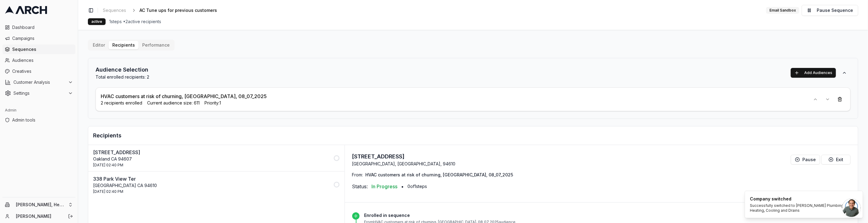  I want to click on h2: Audience Selection, so click(123, 70).